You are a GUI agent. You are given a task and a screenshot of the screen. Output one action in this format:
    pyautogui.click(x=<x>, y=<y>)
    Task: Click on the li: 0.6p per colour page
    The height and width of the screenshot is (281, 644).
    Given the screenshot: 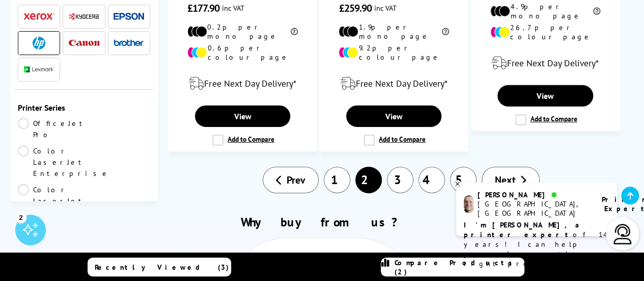 What is the action you would take?
    pyautogui.click(x=242, y=53)
    